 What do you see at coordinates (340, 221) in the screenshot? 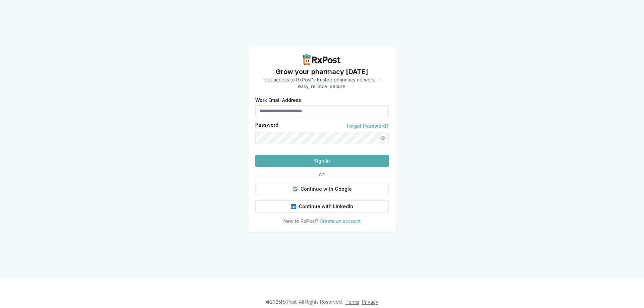
I see `a: Create an account` at bounding box center [340, 221].